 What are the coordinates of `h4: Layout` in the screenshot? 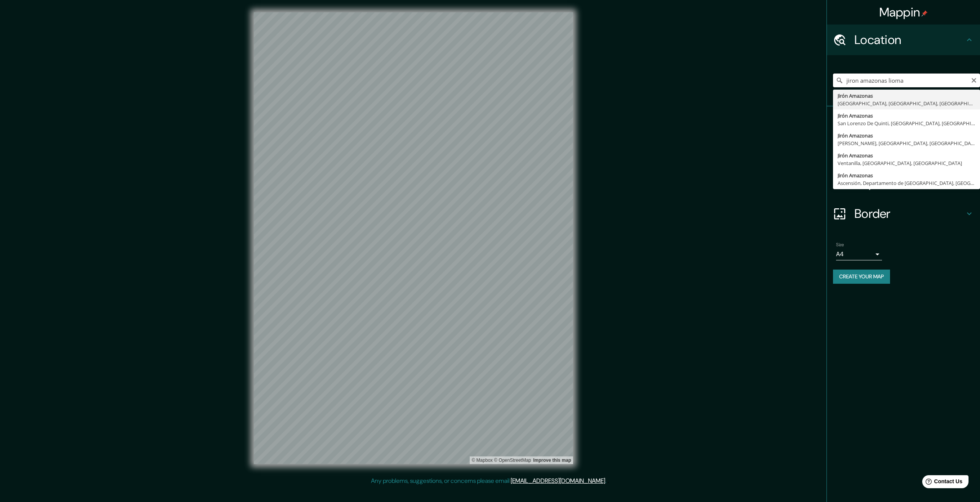 It's located at (910, 183).